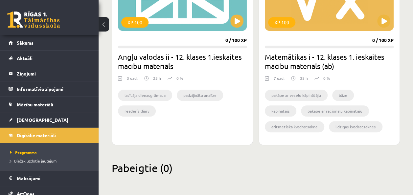 This screenshot has height=195, width=413. Describe the element at coordinates (23, 152) in the screenshot. I see `span: Programma` at that location.